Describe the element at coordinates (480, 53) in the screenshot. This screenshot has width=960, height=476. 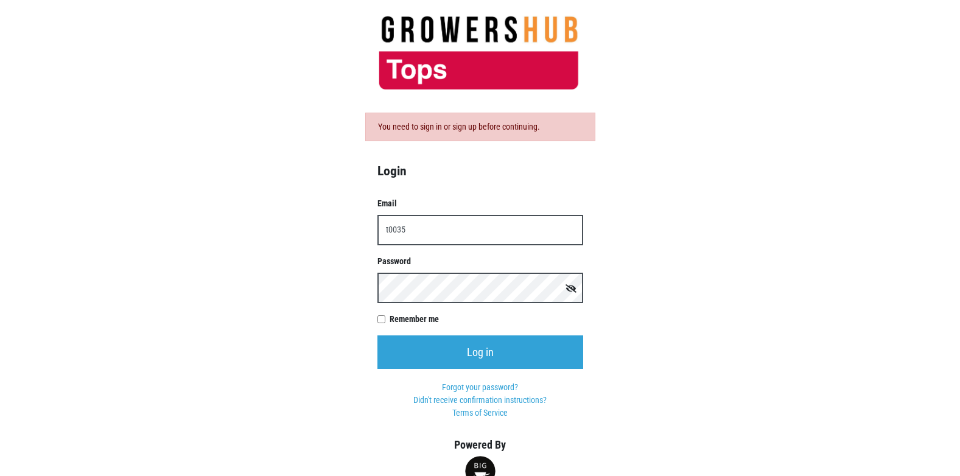
I see `img: 279edf242af8f9d49a69d9d2afa010fb.png` at that location.